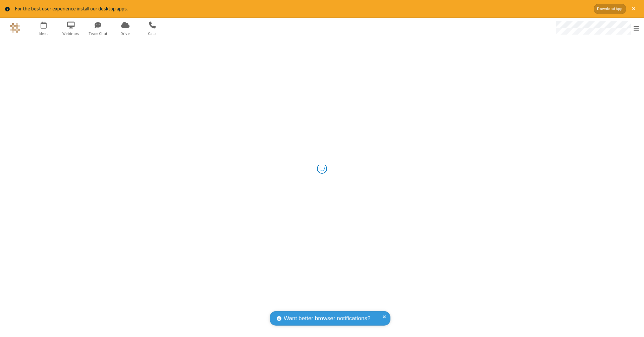 The height and width of the screenshot is (337, 644). I want to click on span: Webinars, so click(71, 34).